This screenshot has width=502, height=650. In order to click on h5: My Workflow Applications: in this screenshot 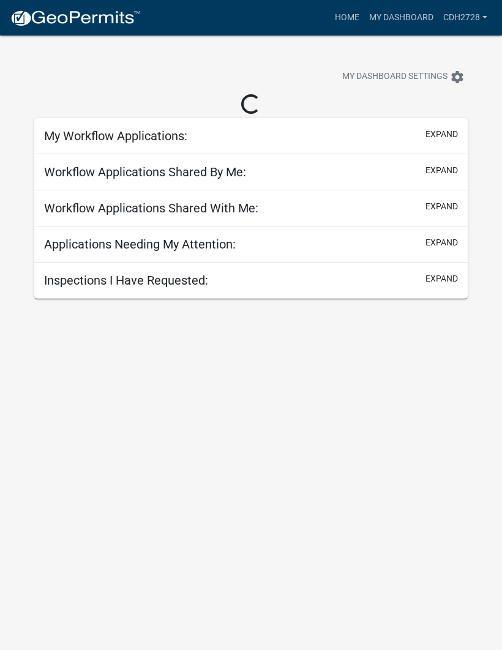, I will do `click(116, 136)`.